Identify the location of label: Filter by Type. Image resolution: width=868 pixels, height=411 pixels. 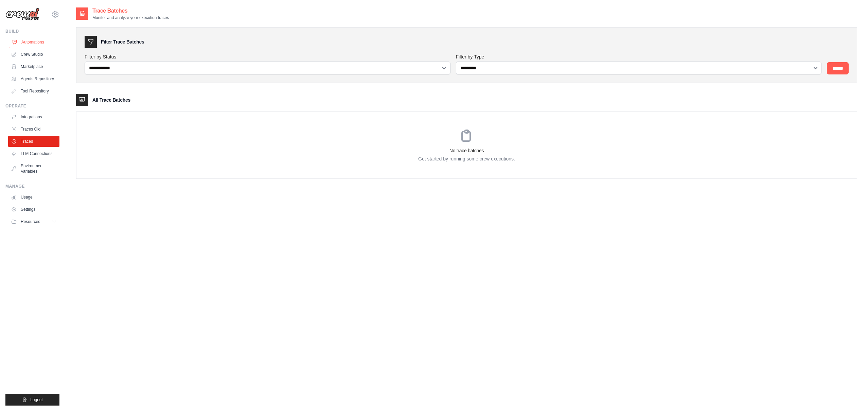
(639, 57).